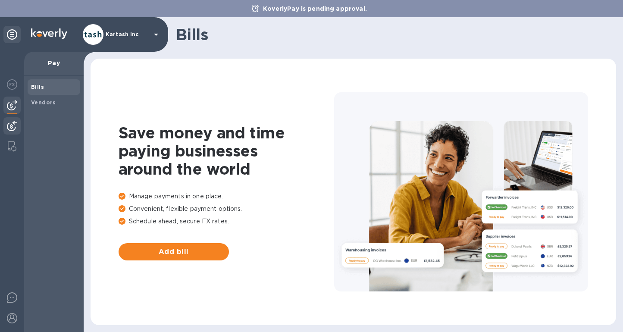  I want to click on p: Convenient, flexible payment options., so click(226, 209).